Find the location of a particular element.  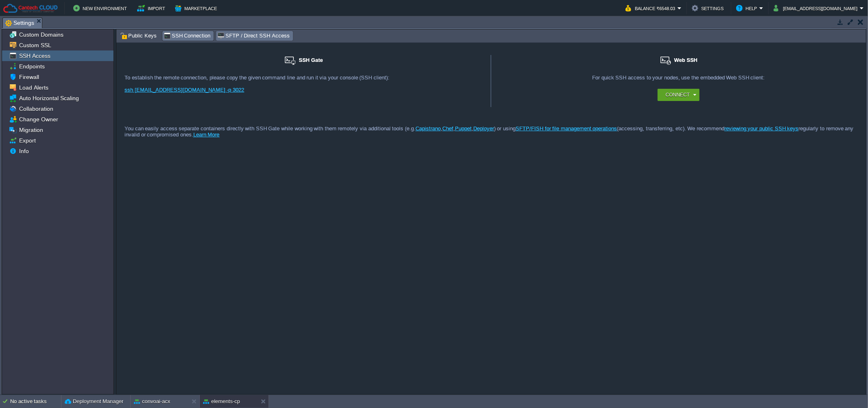

a: Export is located at coordinates (27, 140).